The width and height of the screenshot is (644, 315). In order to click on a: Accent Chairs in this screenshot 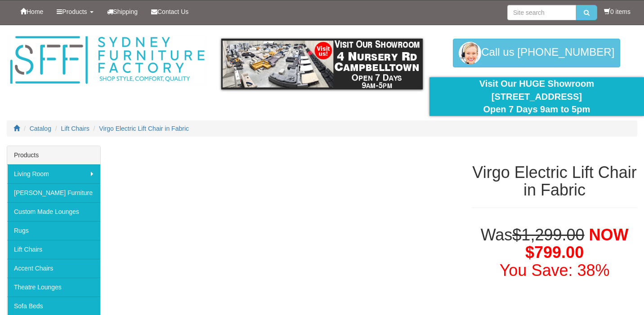, I will do `click(54, 268)`.